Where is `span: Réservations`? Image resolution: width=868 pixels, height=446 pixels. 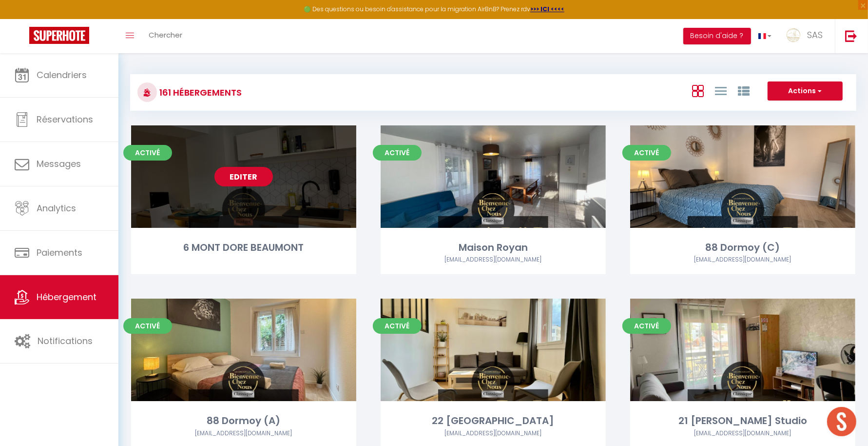 span: Réservations is located at coordinates (64, 119).